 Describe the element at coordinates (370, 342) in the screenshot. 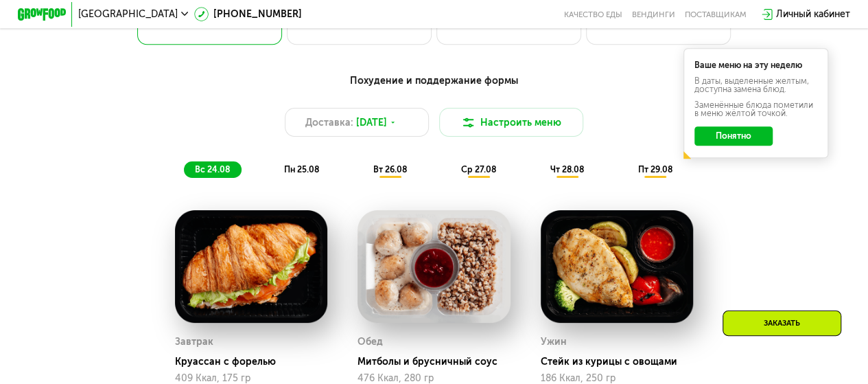

I see `div: Обед` at that location.